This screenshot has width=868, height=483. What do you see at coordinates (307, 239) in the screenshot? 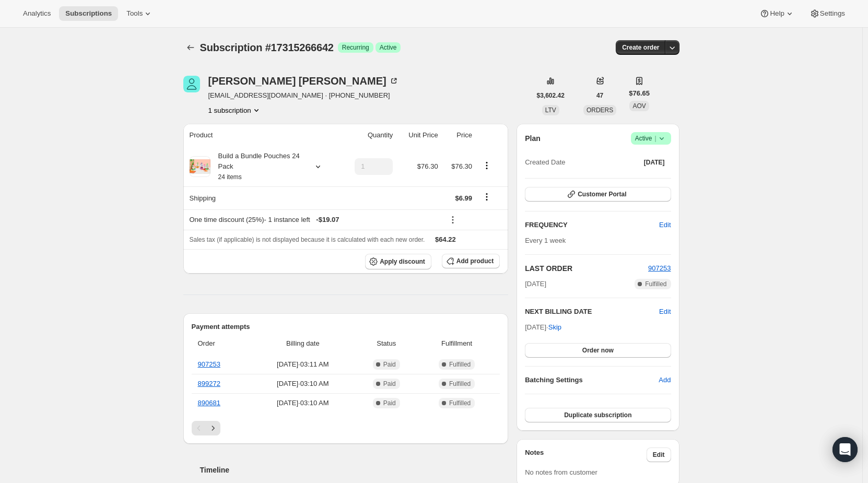
I see `span: Sales tax (if applicable) is not displayed because it is calculated with each new order.` at bounding box center [307, 239].